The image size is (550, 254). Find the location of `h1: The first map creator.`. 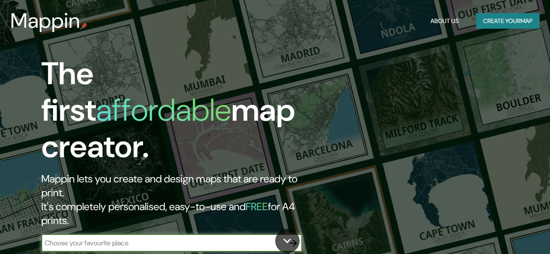

h1: The first map creator. is located at coordinates (179, 114).